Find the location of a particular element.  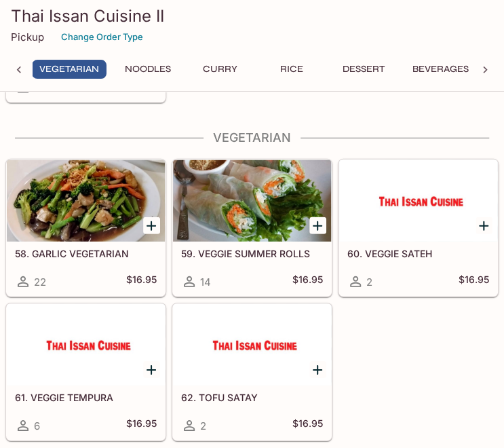

a: 60. VEGGIE SATEH2$16.95 is located at coordinates (418, 228).